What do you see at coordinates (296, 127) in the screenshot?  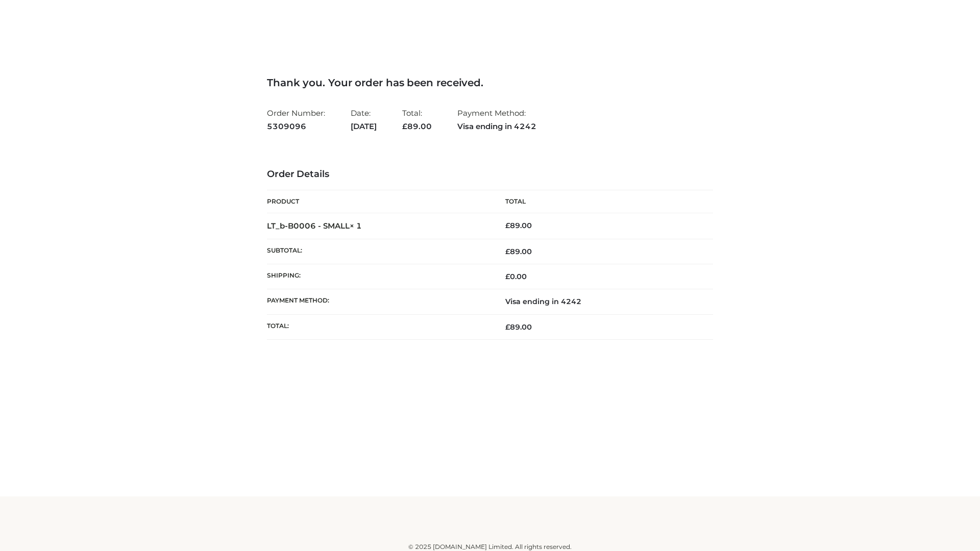 I see `strong: 5309096` at bounding box center [296, 127].